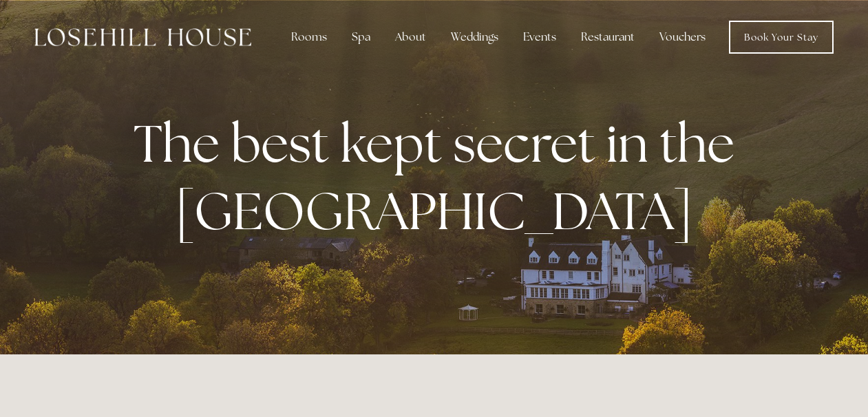 The width and height of the screenshot is (868, 417). I want to click on div: Restaurant, so click(608, 37).